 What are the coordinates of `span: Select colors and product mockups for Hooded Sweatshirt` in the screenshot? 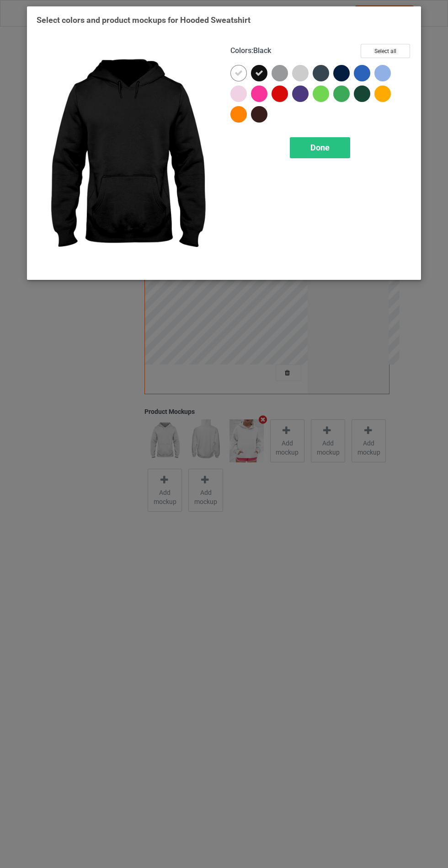 It's located at (143, 19).